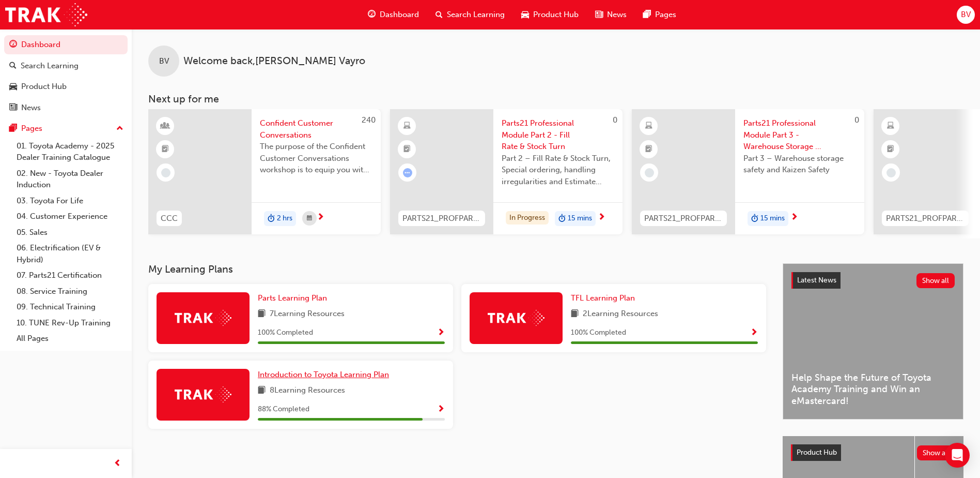 The width and height of the screenshot is (980, 478). Describe the element at coordinates (326, 375) in the screenshot. I see `a: Introduction to Toyota Learning Plan` at that location.